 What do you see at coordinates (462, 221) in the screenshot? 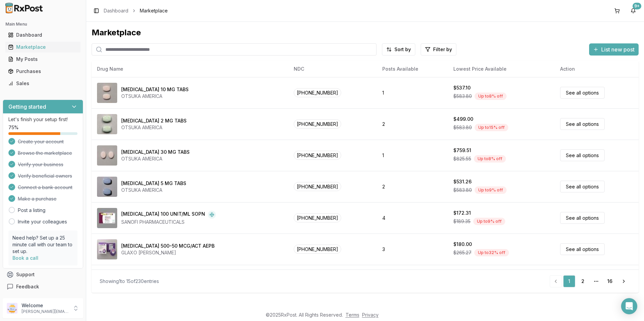
I see `span: $189.35` at bounding box center [462, 221].